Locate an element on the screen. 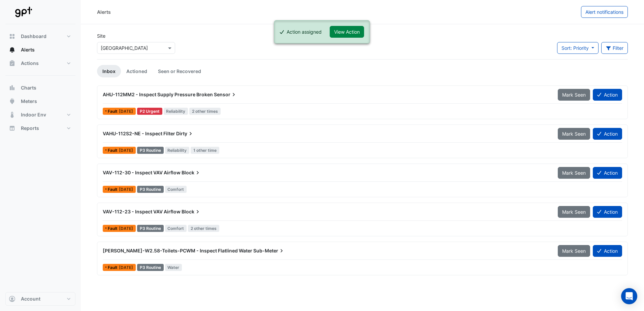 This screenshot has width=644, height=311. button: Alert notifications is located at coordinates (604, 12).